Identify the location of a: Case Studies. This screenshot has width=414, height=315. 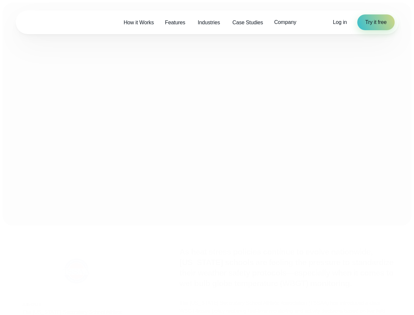
(247, 22).